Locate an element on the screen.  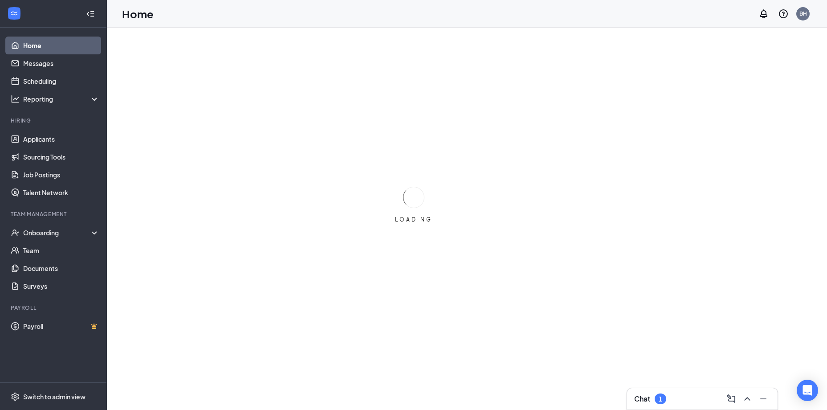
div: LOADING is located at coordinates (414, 219).